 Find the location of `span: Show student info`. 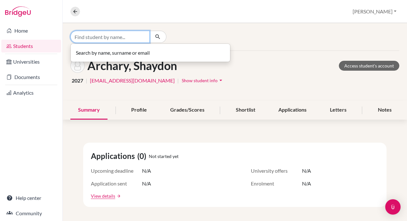

span: Show student info is located at coordinates (200, 80).